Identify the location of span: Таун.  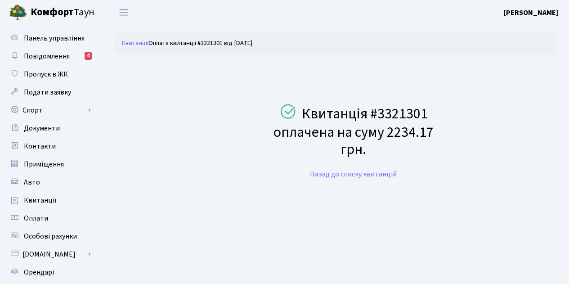
(63, 13).